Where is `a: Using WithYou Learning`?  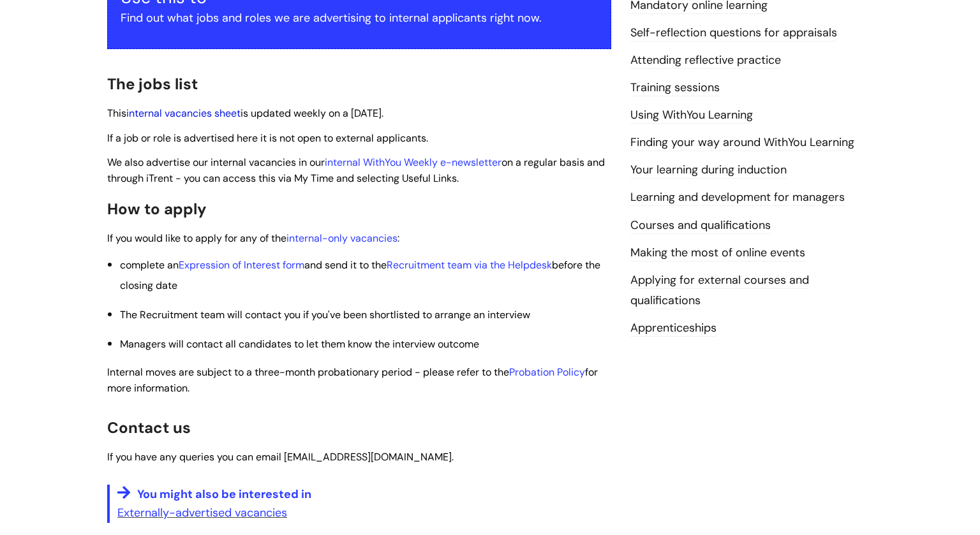 a: Using WithYou Learning is located at coordinates (692, 116).